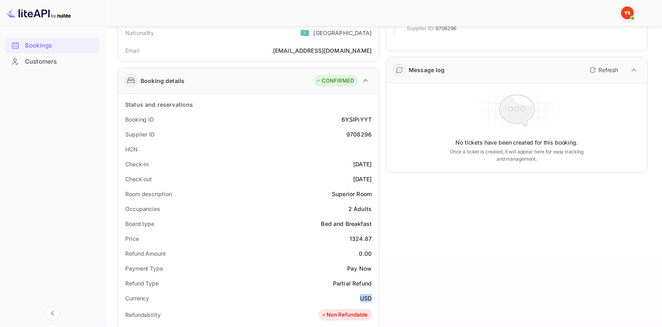 This screenshot has width=662, height=327. Describe the element at coordinates (39, 13) in the screenshot. I see `img: LiteAPI logo` at that location.